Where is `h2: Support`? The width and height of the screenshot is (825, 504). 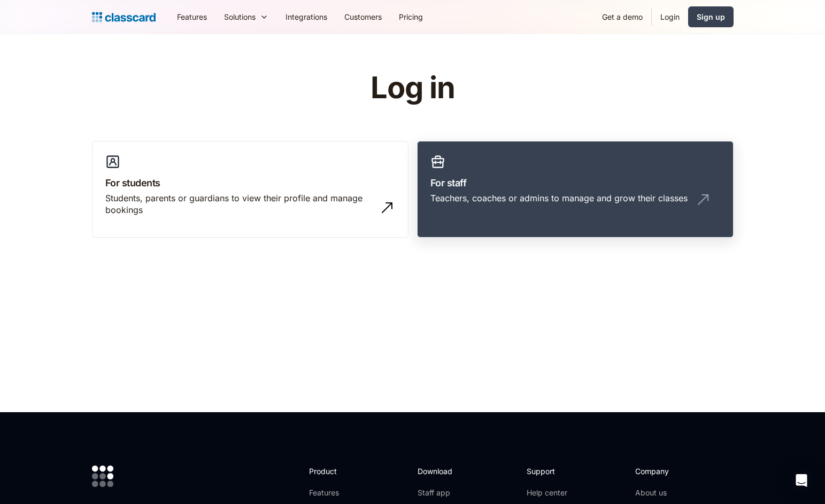
h2: Support is located at coordinates (548, 472).